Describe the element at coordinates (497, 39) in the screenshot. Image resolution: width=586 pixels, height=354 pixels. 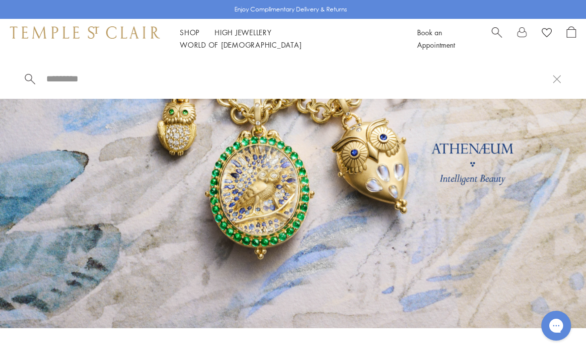
I see `a: Search` at that location.